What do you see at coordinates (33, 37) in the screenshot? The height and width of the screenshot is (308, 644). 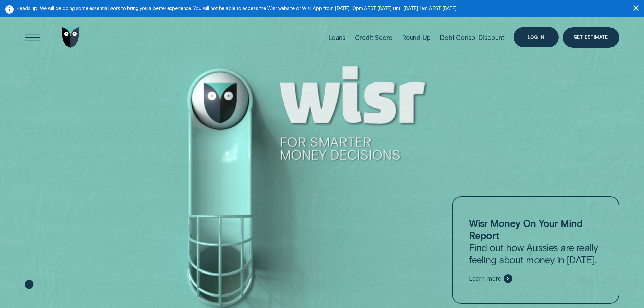 I see `button: Open Menu` at bounding box center [33, 37].